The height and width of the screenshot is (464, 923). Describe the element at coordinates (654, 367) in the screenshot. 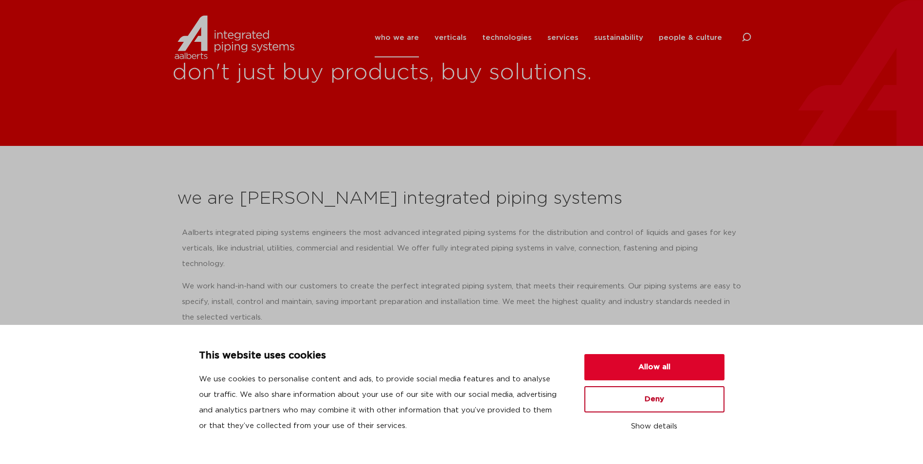

I see `button: Allow all` at that location.